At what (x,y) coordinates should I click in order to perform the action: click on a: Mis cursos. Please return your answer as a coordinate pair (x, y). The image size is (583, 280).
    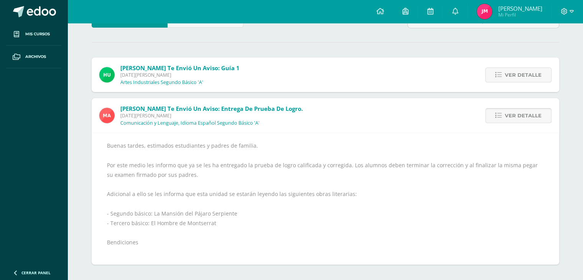
    Looking at the image, I should click on (34, 34).